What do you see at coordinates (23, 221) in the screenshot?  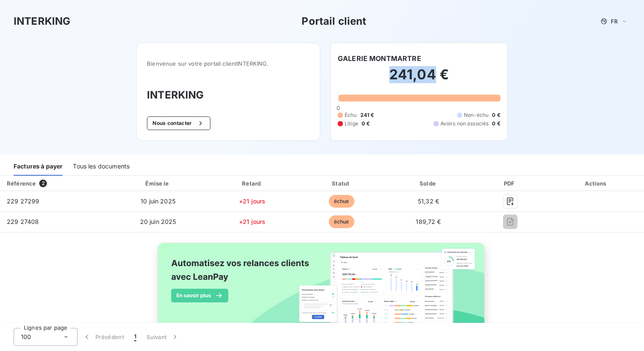 I see `span: 229 27408` at bounding box center [23, 221].